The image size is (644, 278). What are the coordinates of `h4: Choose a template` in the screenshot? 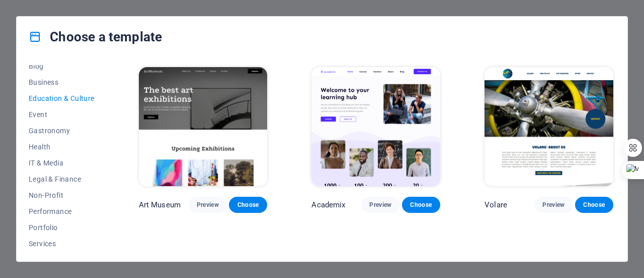 It's located at (95, 37).